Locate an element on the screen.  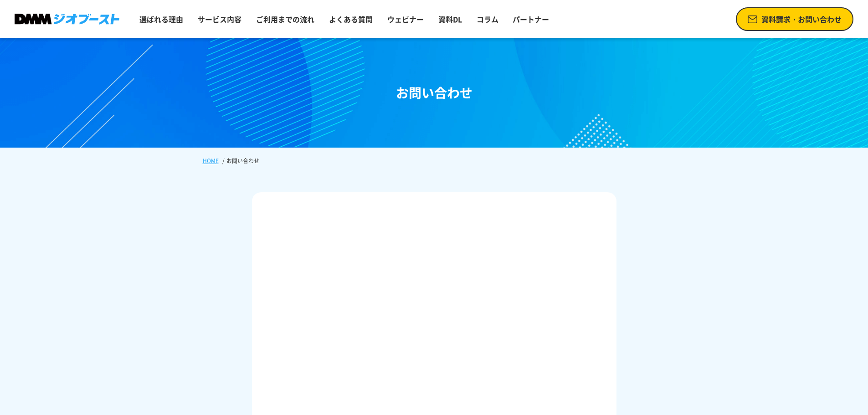
a: よくある質問 is located at coordinates (351, 19).